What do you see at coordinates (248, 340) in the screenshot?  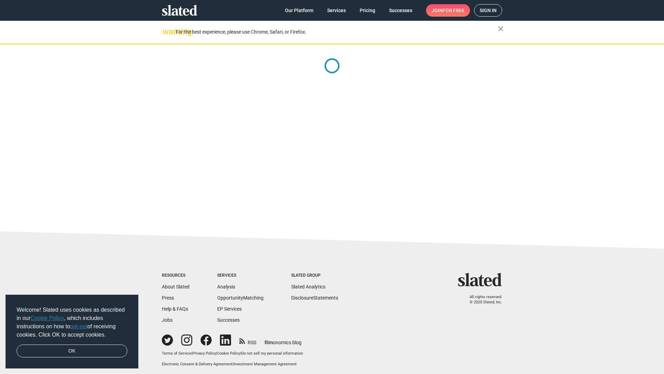 I see `a: RSS` at bounding box center [248, 340].